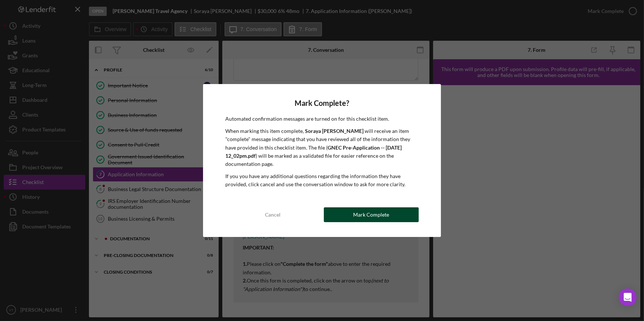  Describe the element at coordinates (273, 215) in the screenshot. I see `div: Cancel` at that location.